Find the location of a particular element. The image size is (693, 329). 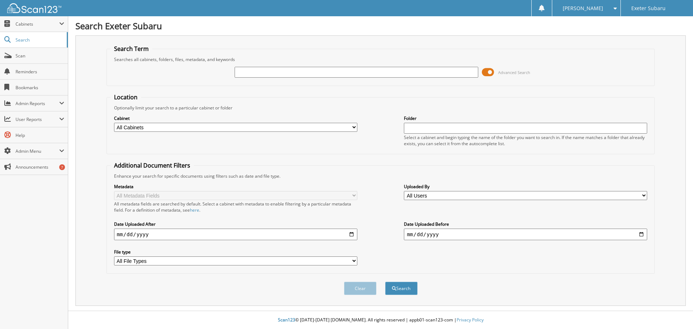

legend: Search Term is located at coordinates (131, 49).